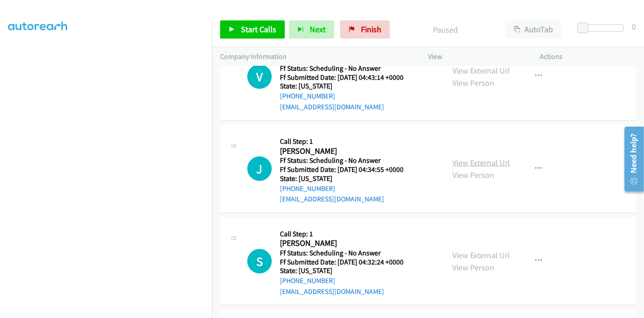  I want to click on span: Finish, so click(371, 29).